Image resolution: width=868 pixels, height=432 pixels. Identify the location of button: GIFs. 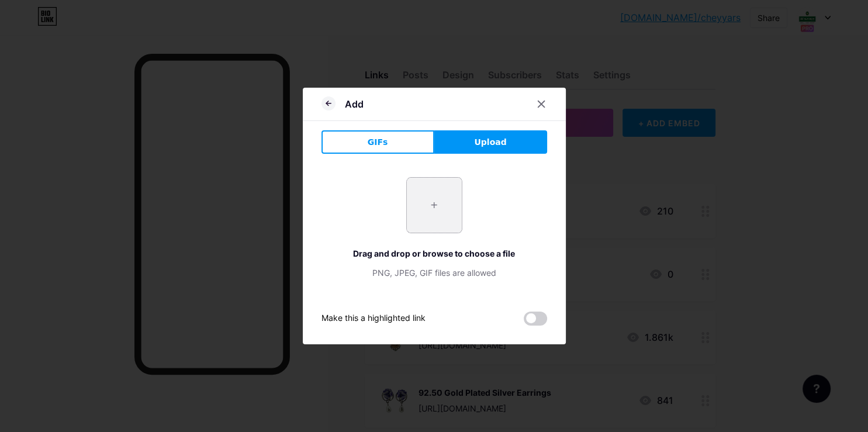
(378, 142).